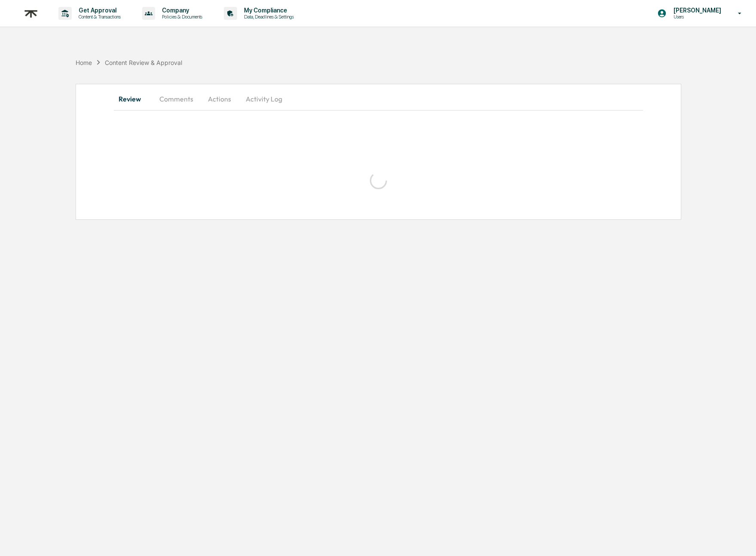 The width and height of the screenshot is (756, 556). What do you see at coordinates (219, 99) in the screenshot?
I see `button: Actions` at bounding box center [219, 99].